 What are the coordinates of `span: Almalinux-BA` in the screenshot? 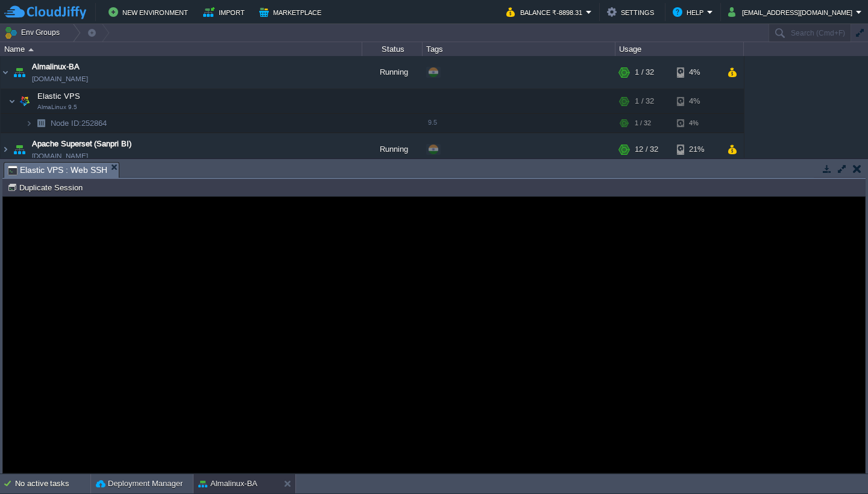 It's located at (55, 67).